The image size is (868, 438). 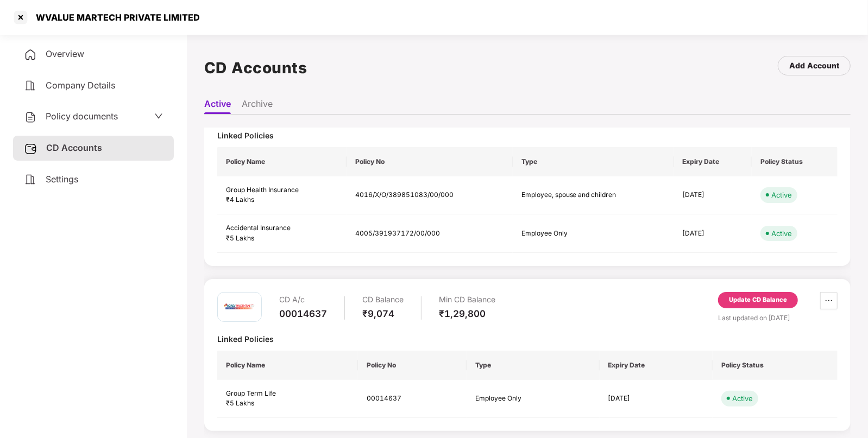 I want to click on div: Accidental Insurance, so click(x=282, y=228).